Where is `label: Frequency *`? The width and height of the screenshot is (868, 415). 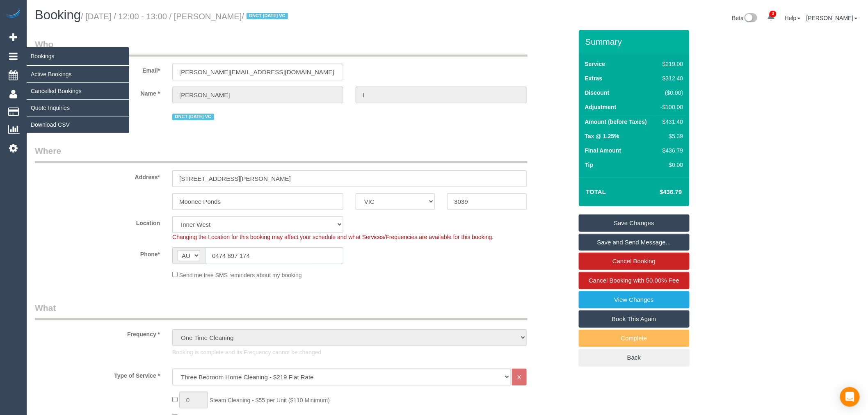
label: Frequency * is located at coordinates (97, 332).